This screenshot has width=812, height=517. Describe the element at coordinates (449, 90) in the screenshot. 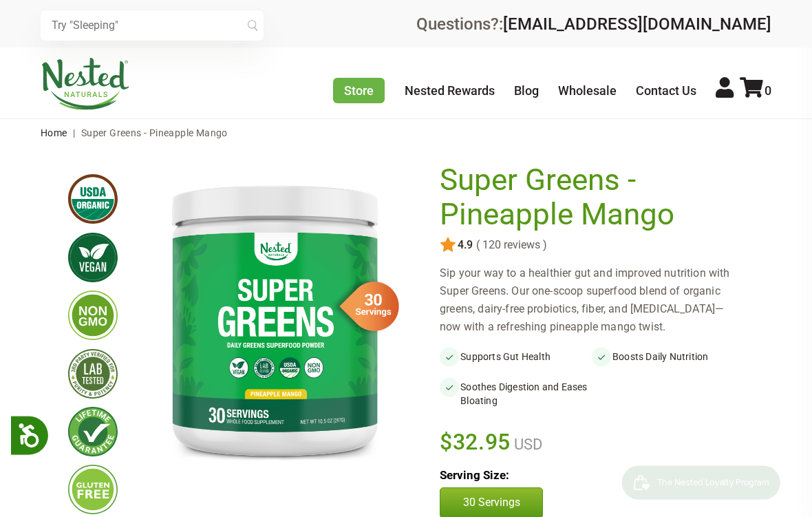

I see `a: Nested Rewards` at that location.